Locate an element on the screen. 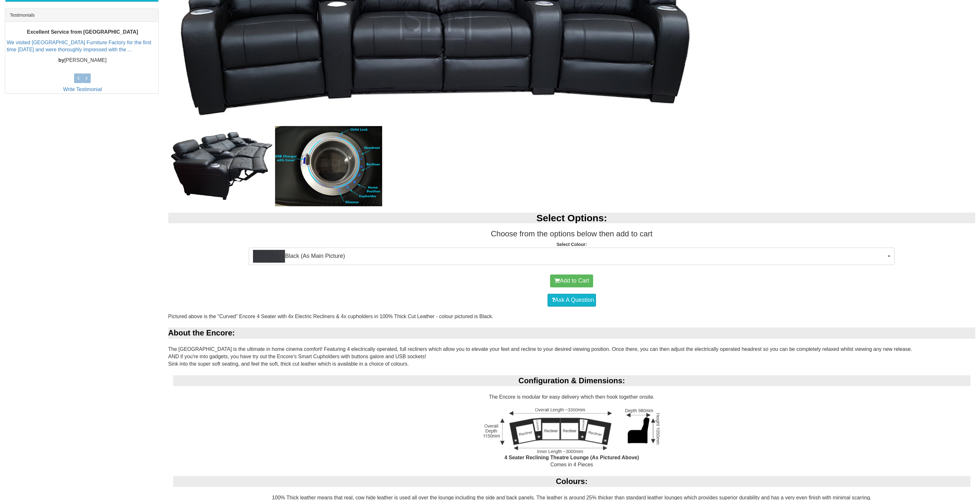  div: Colours: is located at coordinates (572, 481).